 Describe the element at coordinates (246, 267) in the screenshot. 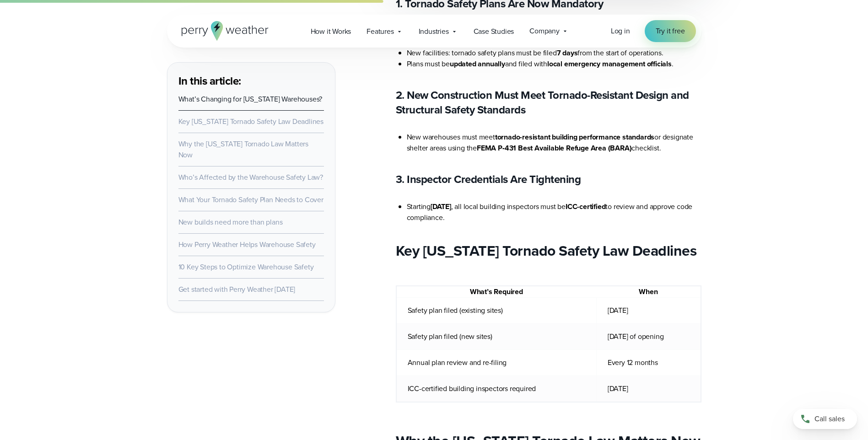

I see `a: 10 Key Steps to Optimize Warehouse Safety` at that location.